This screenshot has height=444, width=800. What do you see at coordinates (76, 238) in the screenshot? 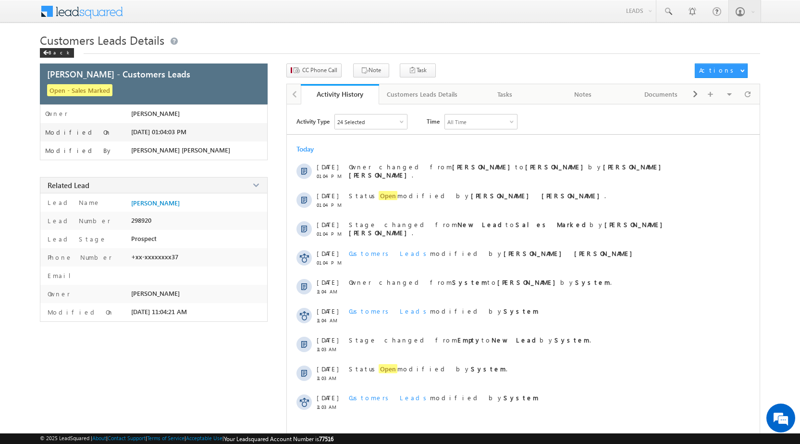
I see `label: Lead Stage` at bounding box center [76, 238].